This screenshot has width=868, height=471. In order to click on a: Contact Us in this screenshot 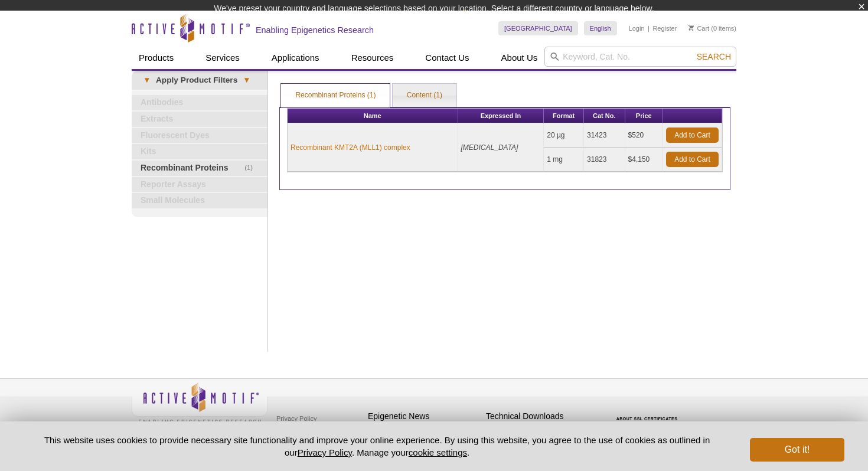, I will do `click(447, 58)`.